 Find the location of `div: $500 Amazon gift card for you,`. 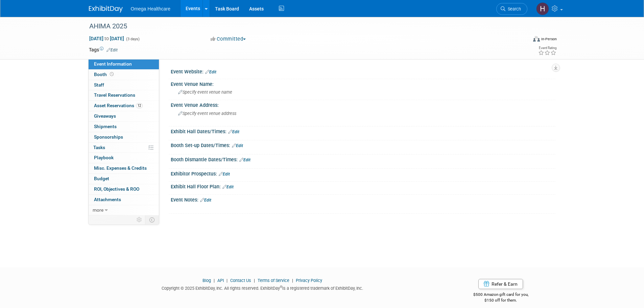

div: $500 Amazon gift card for you, is located at coordinates (500, 295).